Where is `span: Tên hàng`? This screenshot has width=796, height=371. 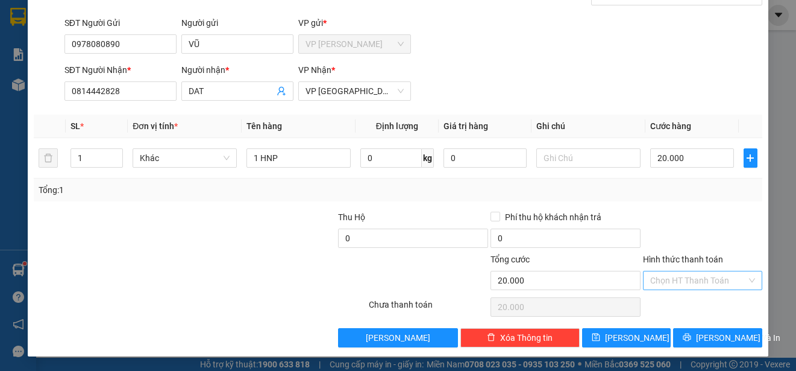 span: Tên hàng is located at coordinates (264, 126).